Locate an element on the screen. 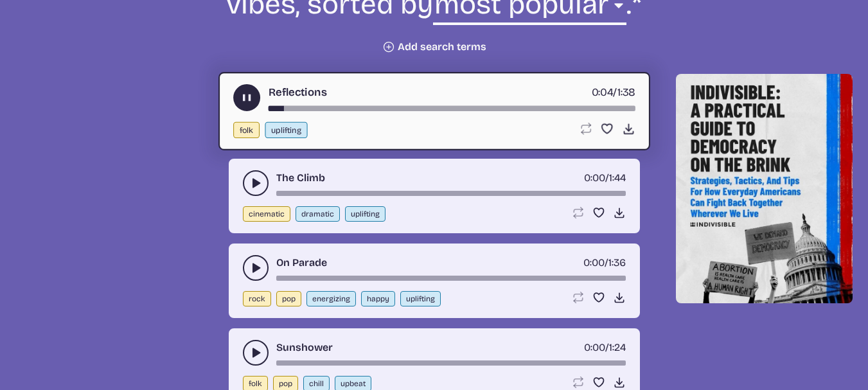 Image resolution: width=868 pixels, height=390 pixels. span: 1:38 is located at coordinates (626, 92).